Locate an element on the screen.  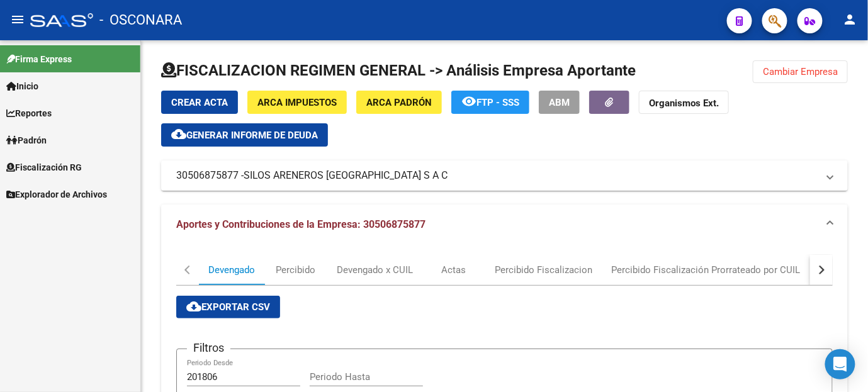
button: FTP - SSS is located at coordinates (490, 102).